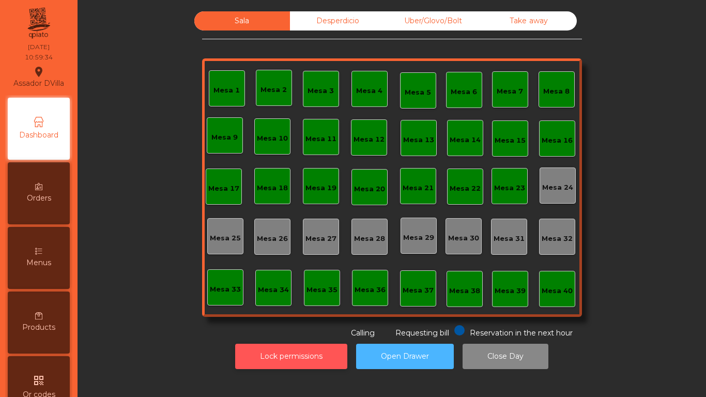 The width and height of the screenshot is (706, 397). I want to click on div: 10:59:34, so click(39, 57).